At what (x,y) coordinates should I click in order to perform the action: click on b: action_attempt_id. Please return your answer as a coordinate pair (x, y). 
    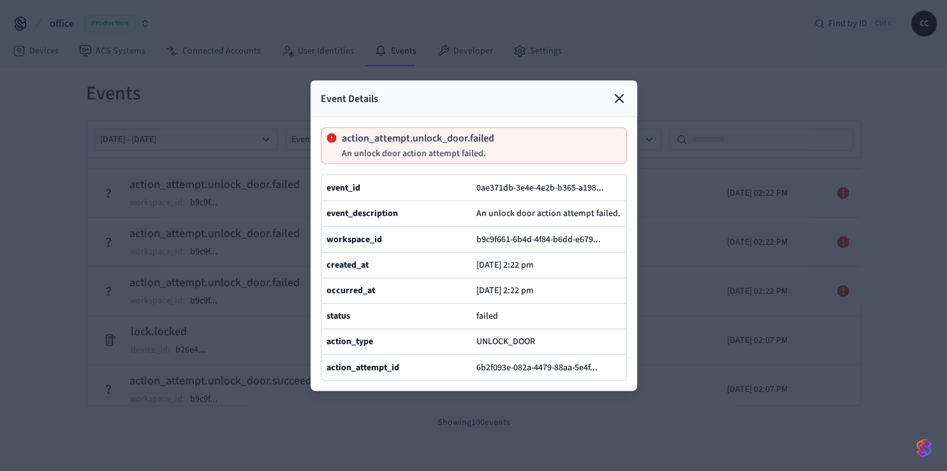
    Looking at the image, I should click on (363, 367).